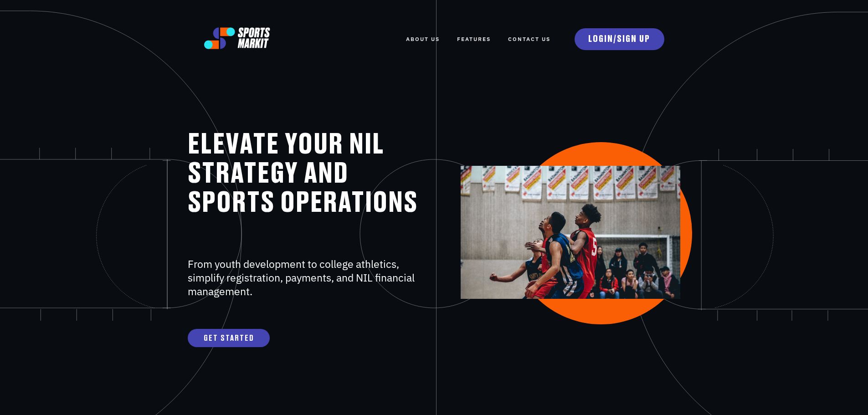  Describe the element at coordinates (423, 39) in the screenshot. I see `a: ABOUT US` at that location.